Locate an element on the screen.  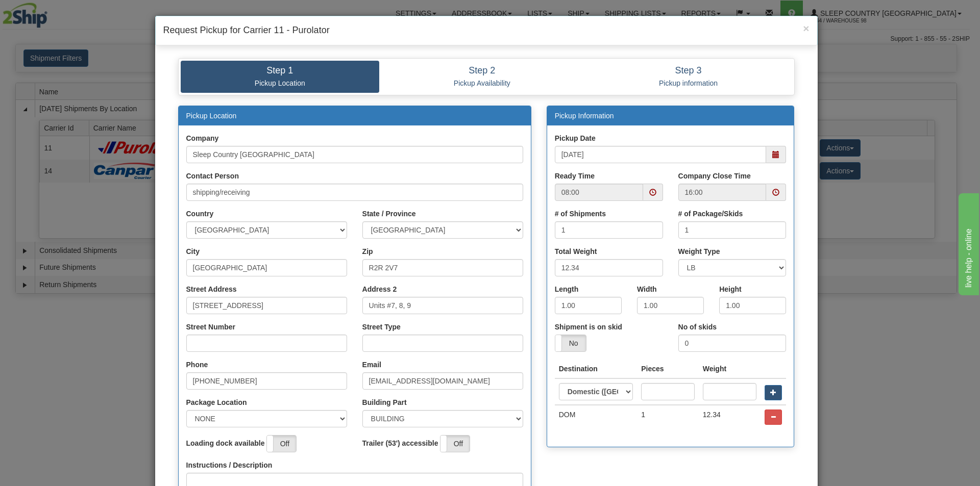
th: Destination is located at coordinates (596, 369).